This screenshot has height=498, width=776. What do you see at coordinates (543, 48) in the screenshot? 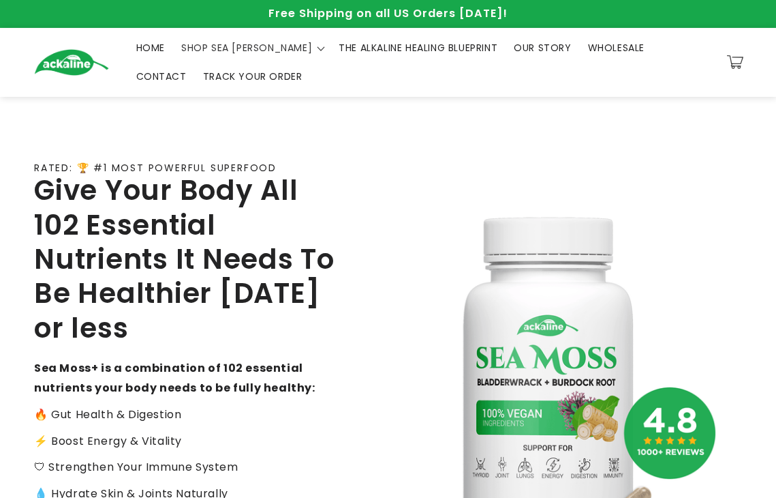
I see `span: OUR STORY` at bounding box center [543, 48].